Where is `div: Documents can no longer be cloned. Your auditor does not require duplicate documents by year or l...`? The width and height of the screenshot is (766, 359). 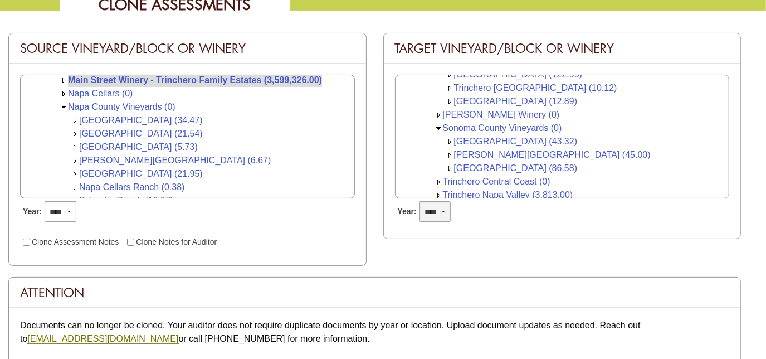
div: Documents can no longer be cloned. Your auditor does not require duplicate documents by year or l... is located at coordinates (375, 332).